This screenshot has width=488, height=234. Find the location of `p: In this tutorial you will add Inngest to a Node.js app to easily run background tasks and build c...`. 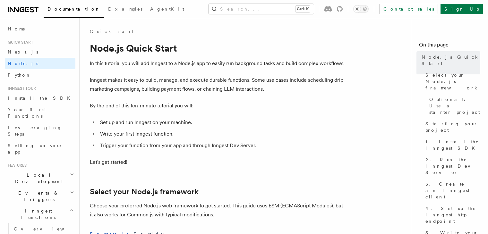

p: In this tutorial you will add Inngest to a Node.js app to easily run background tasks and build c... is located at coordinates (218, 64).